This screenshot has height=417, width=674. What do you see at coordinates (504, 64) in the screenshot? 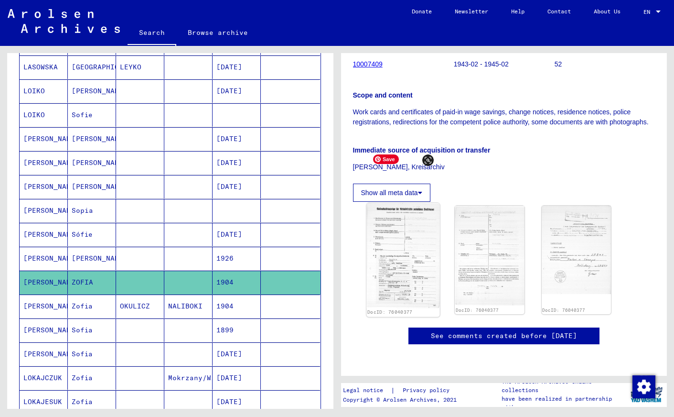
I see `p: 1943-02 - 1945-02` at bounding box center [504, 64].